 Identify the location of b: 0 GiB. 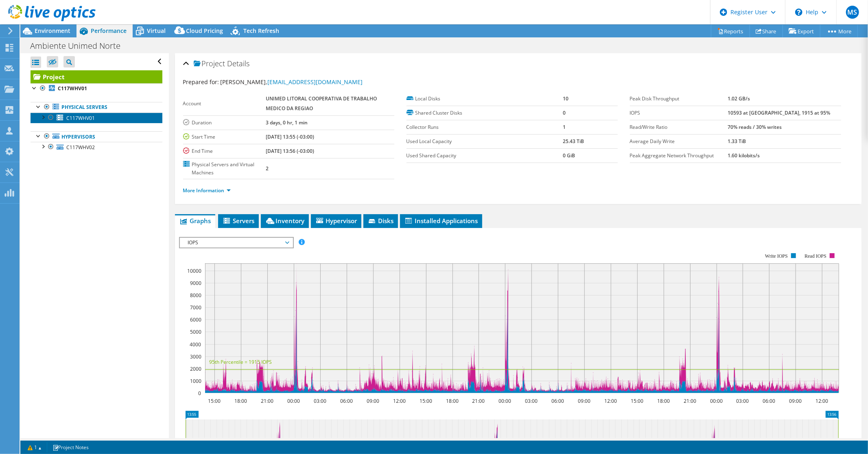
(569, 155).